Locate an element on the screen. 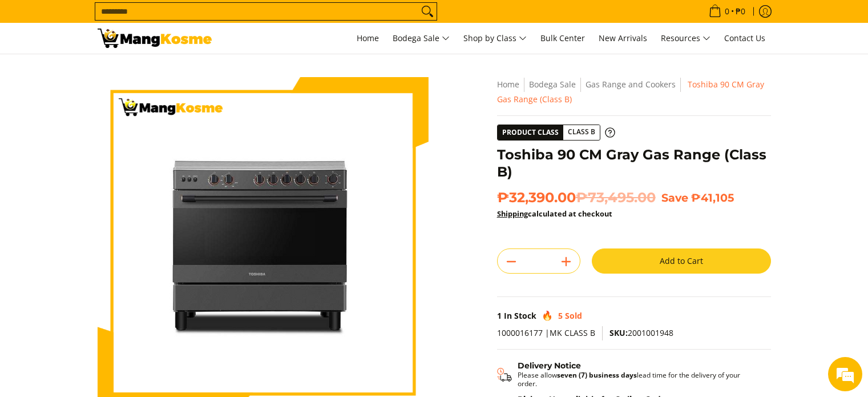 This screenshot has height=397, width=868. a: Shop by Class is located at coordinates (495, 38).